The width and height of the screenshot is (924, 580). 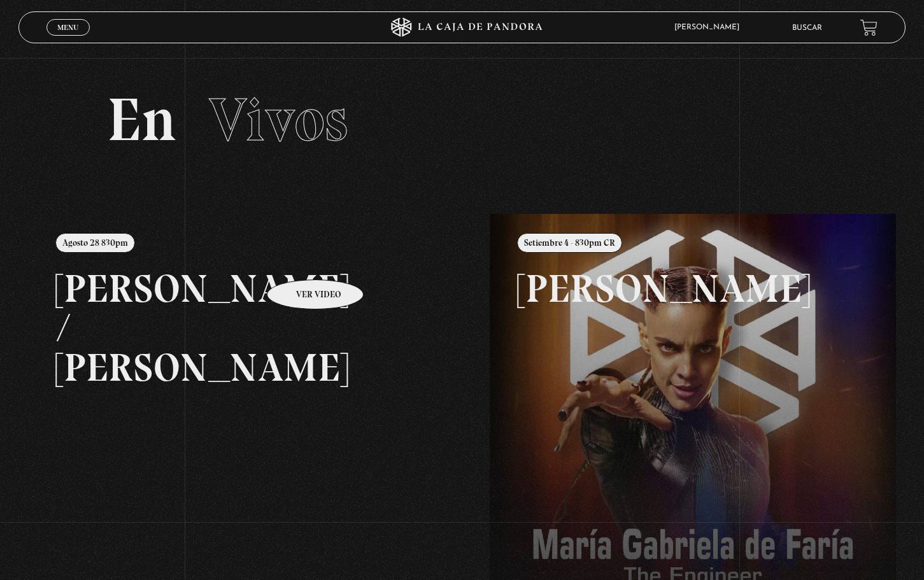 What do you see at coordinates (807, 28) in the screenshot?
I see `a: Buscar` at bounding box center [807, 28].